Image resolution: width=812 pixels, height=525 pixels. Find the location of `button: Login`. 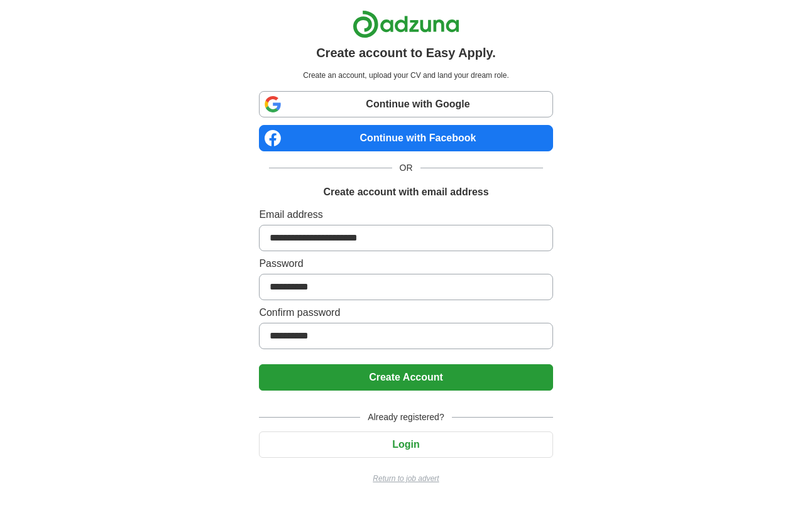

button: Login is located at coordinates (405, 445).